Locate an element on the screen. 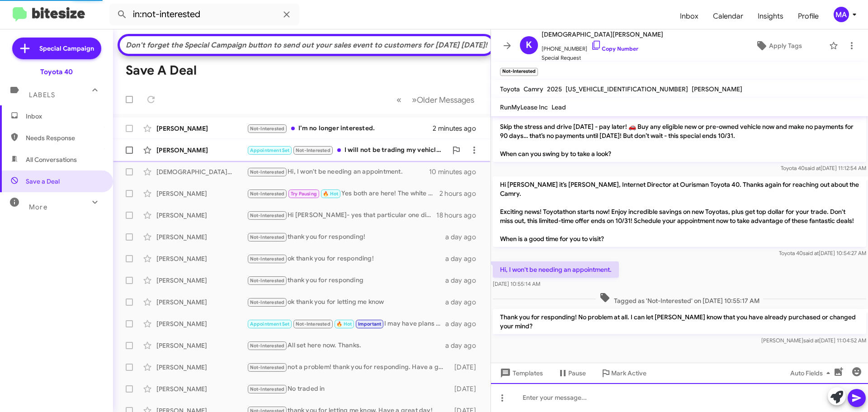 This screenshot has width=868, height=412. button: Auto Fields is located at coordinates (812, 373).